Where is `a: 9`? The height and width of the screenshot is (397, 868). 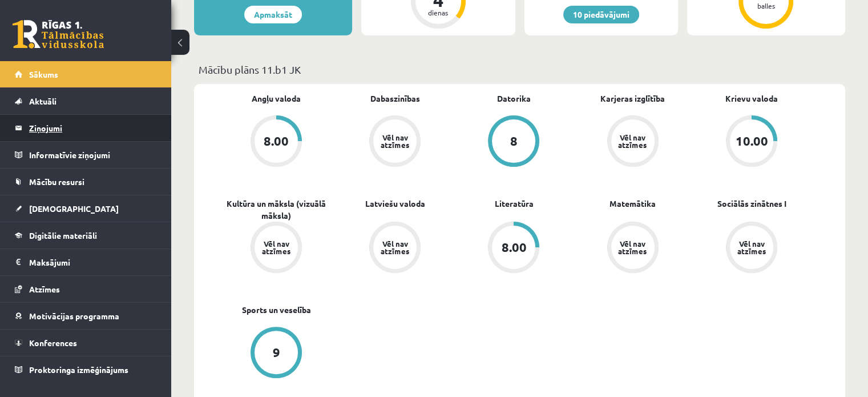
a: 9 is located at coordinates (277, 354).